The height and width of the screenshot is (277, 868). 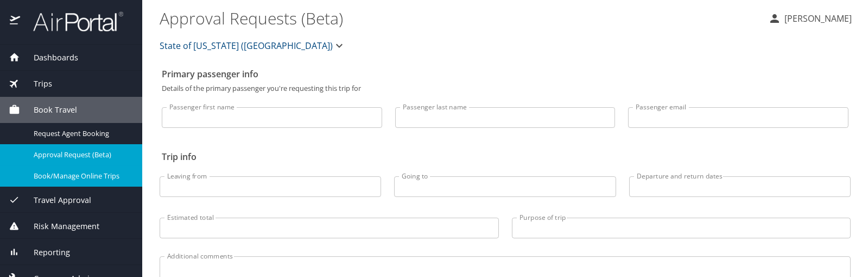 I want to click on span: Book/Manage Online Trips, so click(x=81, y=176).